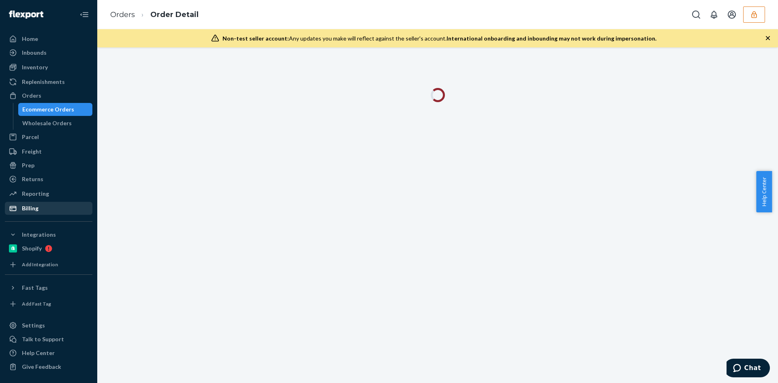  What do you see at coordinates (174, 15) in the screenshot?
I see `a: Order Detail` at bounding box center [174, 15].